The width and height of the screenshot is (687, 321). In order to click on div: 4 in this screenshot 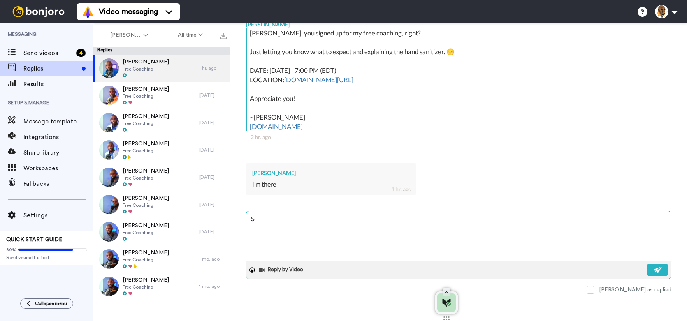, I will do `click(81, 53)`.